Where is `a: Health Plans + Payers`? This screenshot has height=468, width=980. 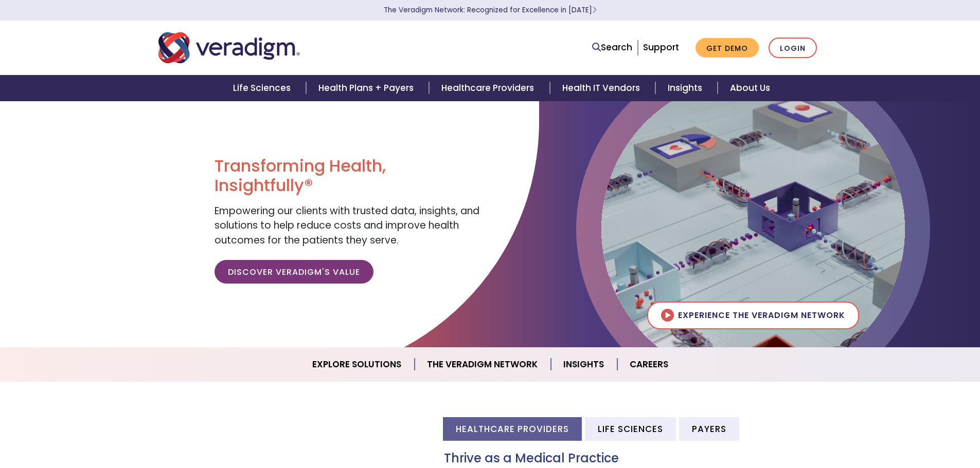 a: Health Plans + Payers is located at coordinates (368, 88).